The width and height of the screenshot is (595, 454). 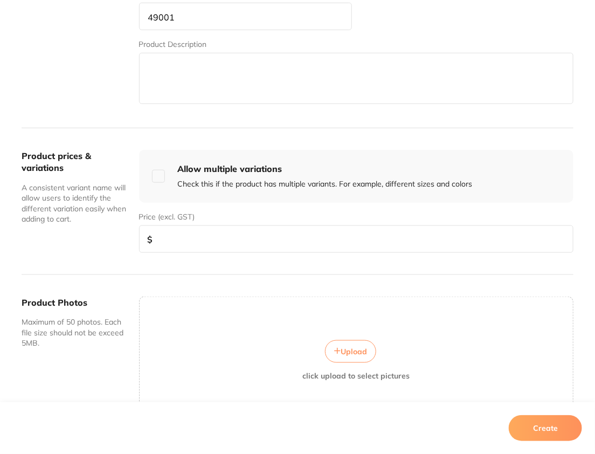 What do you see at coordinates (116, 46) in the screenshot?
I see `p: Message from Restocq, sent 4m ago` at bounding box center [116, 46].